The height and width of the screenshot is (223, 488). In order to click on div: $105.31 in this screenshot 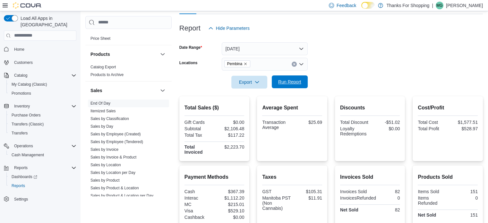, I will do `click(308, 192)`.